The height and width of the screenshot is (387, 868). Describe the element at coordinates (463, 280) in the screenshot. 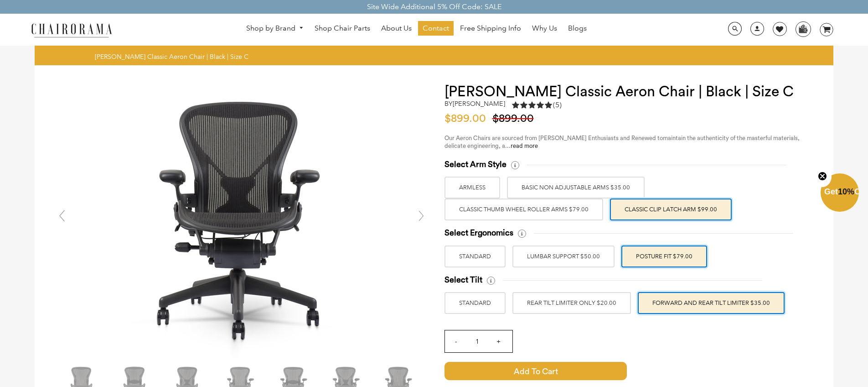

I see `span: Select Tilt` at that location.